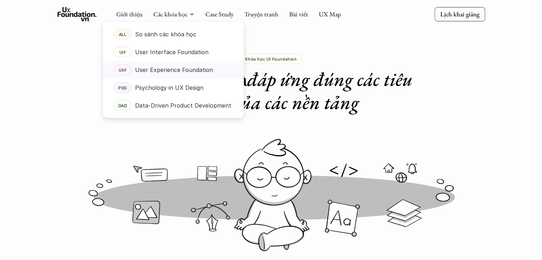  Describe the element at coordinates (173, 34) in the screenshot. I see `a: ALLSo sánh các khóa học` at that location.